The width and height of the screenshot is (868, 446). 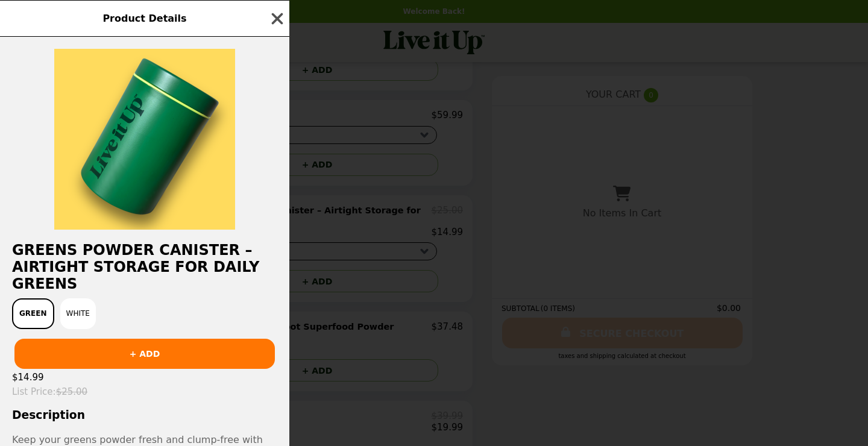 I want to click on img: Green, so click(x=145, y=139).